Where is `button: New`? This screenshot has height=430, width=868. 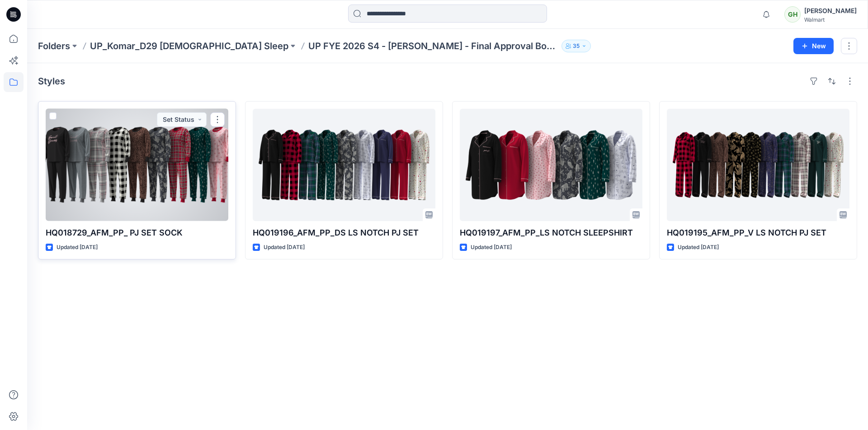
button: New is located at coordinates (813, 46).